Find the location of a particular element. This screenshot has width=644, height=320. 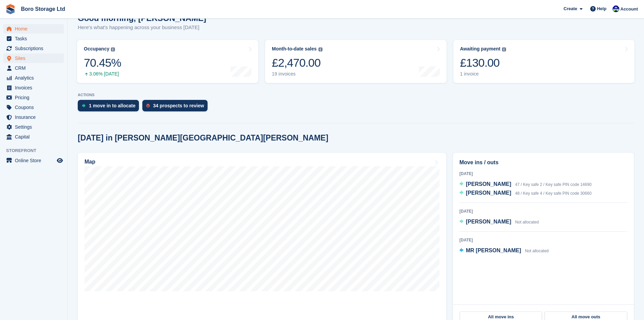

div: Awaiting payment is located at coordinates (481, 49).